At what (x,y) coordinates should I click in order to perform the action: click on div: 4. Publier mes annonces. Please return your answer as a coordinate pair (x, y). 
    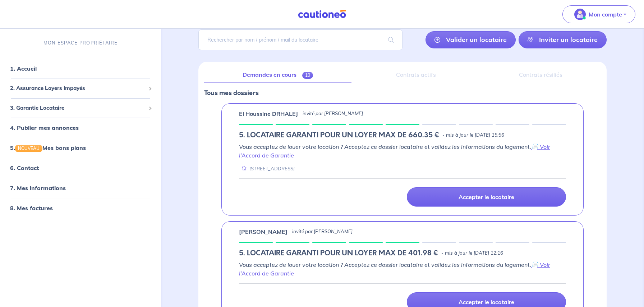
    Looking at the image, I should click on (81, 128).